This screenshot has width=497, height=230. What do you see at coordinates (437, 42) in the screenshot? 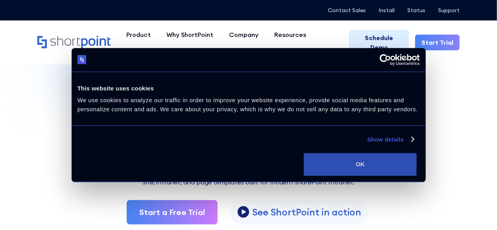
I see `a: Start Trial` at bounding box center [437, 42].